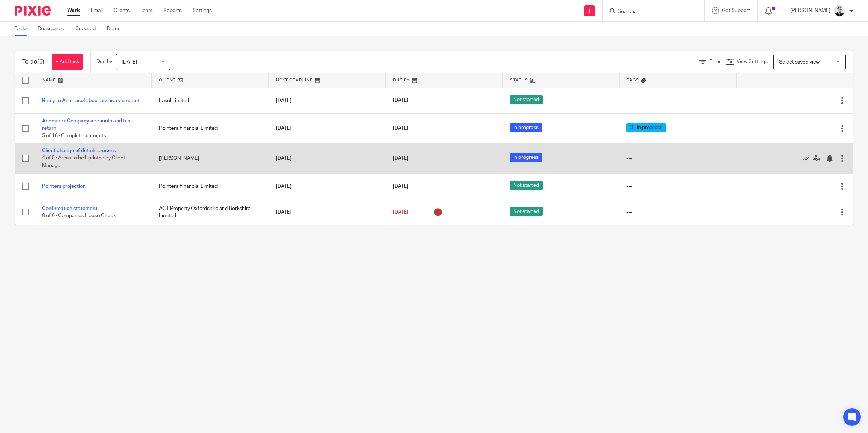 The width and height of the screenshot is (868, 433). Describe the element at coordinates (104, 62) in the screenshot. I see `p: Due by` at that location.